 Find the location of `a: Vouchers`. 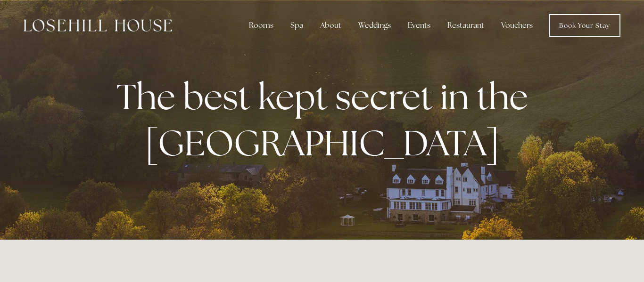

a: Vouchers is located at coordinates (517, 26).